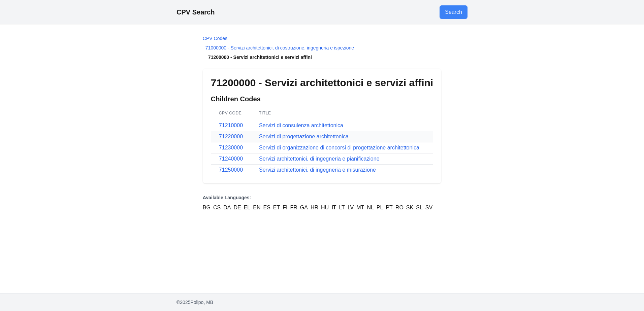 The height and width of the screenshot is (311, 644). I want to click on a: BG, so click(207, 208).